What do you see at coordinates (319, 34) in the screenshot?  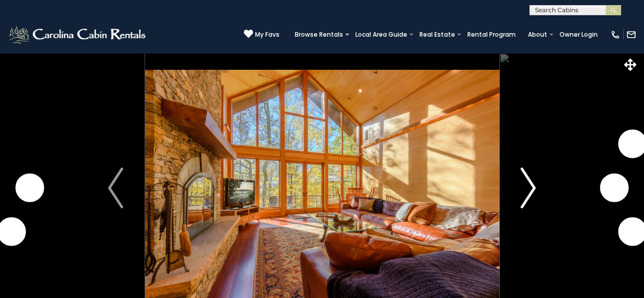 I see `a: Browse Rentals` at bounding box center [319, 34].